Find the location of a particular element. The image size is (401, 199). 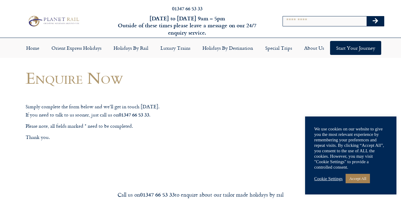

a: Cookie Settings is located at coordinates (328, 179).